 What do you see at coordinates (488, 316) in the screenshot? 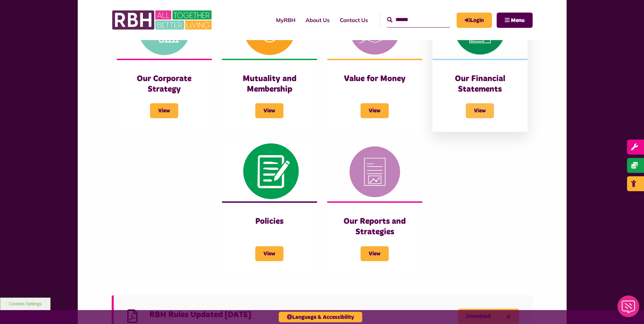
I see `a: Download RBH Rules Updated 10 November 2023 - open in a new tab` at bounding box center [488, 316].